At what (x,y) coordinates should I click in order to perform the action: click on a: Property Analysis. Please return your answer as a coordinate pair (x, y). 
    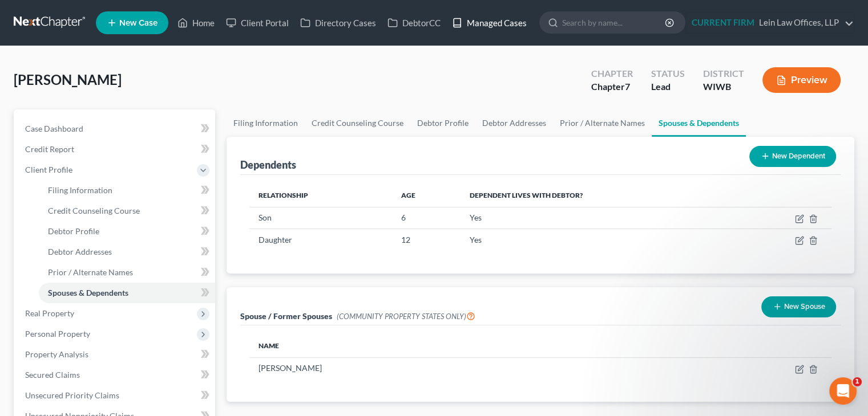
    Looking at the image, I should click on (115, 355).